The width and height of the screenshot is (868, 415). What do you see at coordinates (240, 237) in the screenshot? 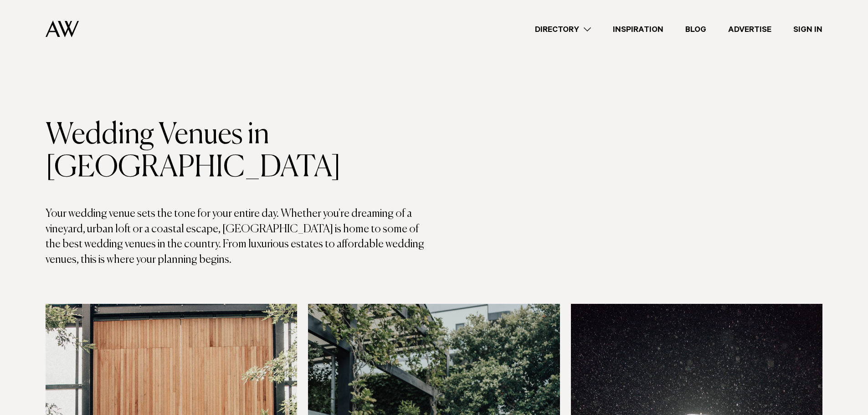
I see `p: Your wedding venue sets the tone for your entire day. Whether you're dreaming of a vineyard, urba...` at bounding box center [240, 237].